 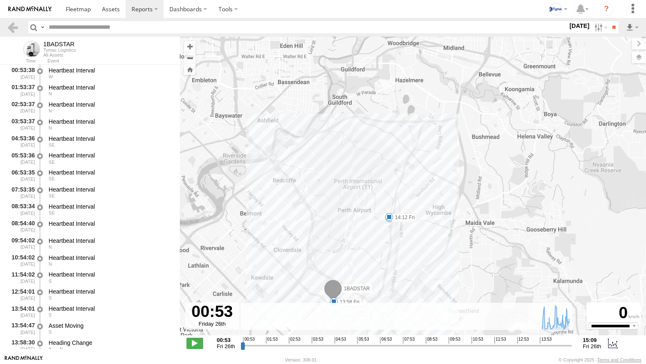 I want to click on a: Terms and Conditions, so click(x=619, y=359).